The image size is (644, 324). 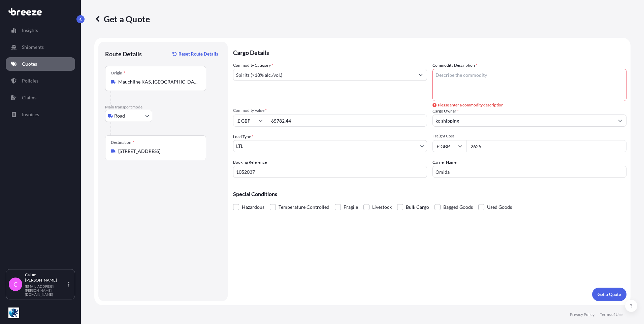 I want to click on span: Bulk Cargo, so click(x=417, y=207).